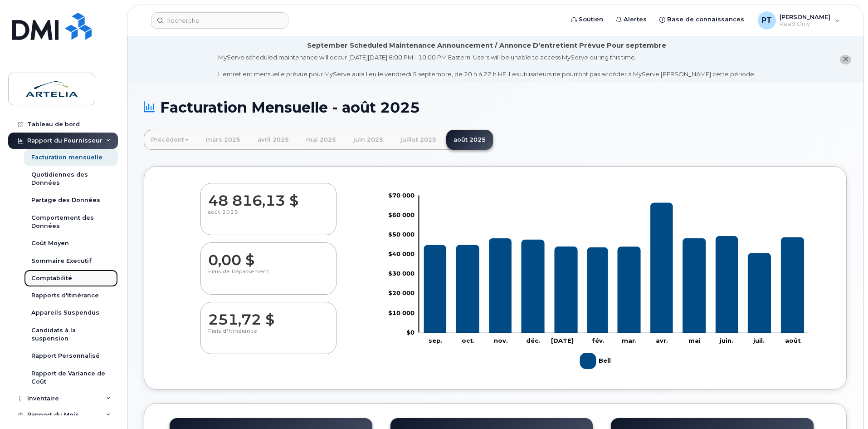 Image resolution: width=868 pixels, height=429 pixels. Describe the element at coordinates (495, 107) in the screenshot. I see `h1: Facturation Mensuelle - août 2025` at that location.